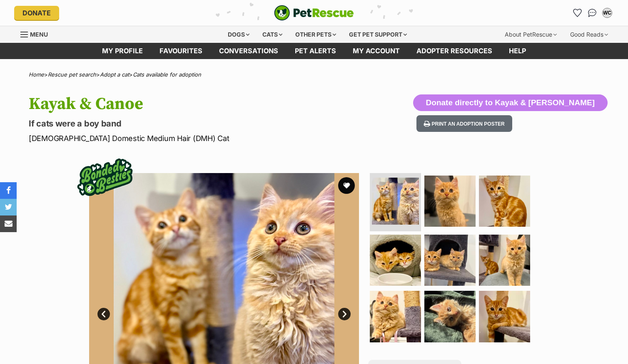  I want to click on div: Cats, so click(272, 35).